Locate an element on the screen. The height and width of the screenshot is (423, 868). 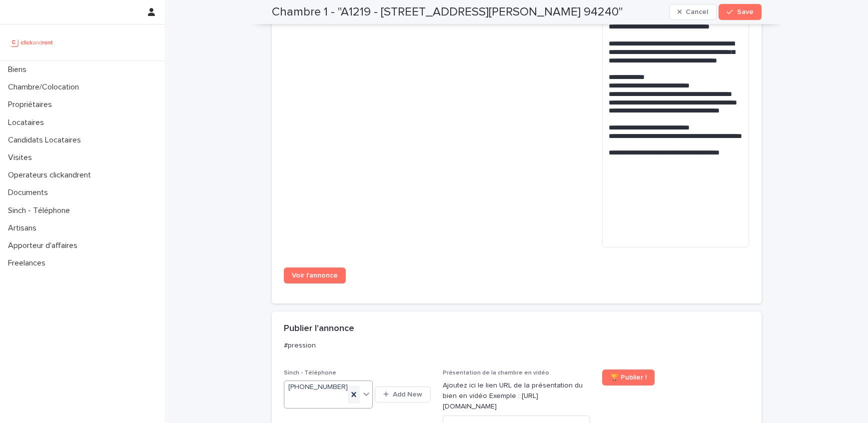
a: Voir l'annonce is located at coordinates (315, 275).